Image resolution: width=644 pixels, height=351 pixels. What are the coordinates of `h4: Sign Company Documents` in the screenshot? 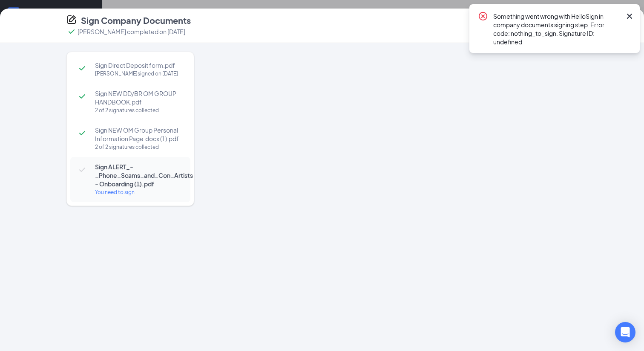 It's located at (136, 21).